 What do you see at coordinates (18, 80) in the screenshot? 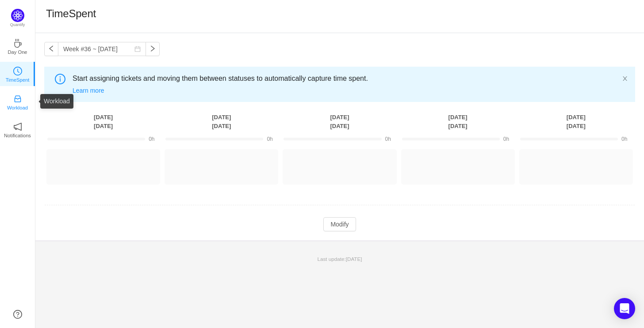
I see `p: TimeSpent` at bounding box center [18, 80].